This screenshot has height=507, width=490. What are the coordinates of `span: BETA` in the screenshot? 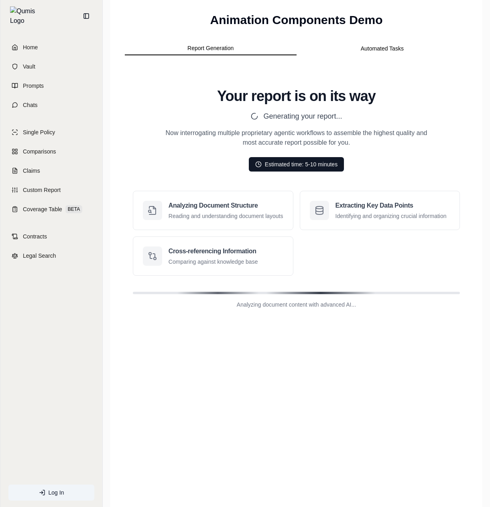 It's located at (74, 209).